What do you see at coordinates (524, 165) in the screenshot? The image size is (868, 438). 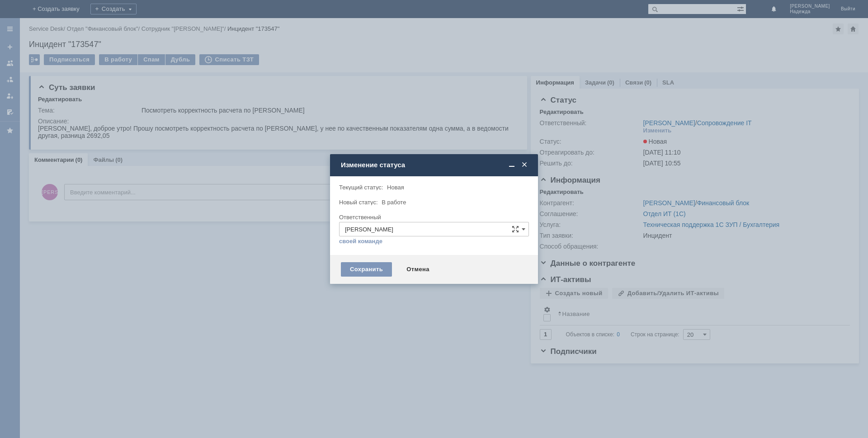 I see `span: Закрыть` at bounding box center [524, 165].